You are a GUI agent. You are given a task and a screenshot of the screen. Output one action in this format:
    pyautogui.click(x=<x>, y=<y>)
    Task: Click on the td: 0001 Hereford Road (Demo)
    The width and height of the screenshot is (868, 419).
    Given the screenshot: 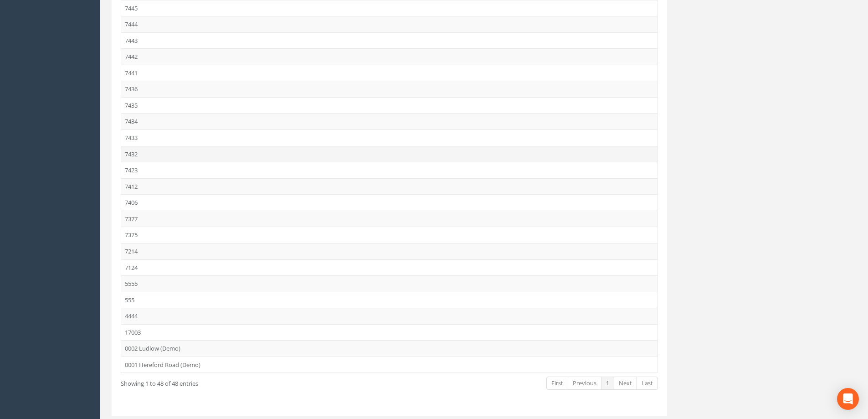 What is the action you would take?
    pyautogui.click(x=389, y=365)
    